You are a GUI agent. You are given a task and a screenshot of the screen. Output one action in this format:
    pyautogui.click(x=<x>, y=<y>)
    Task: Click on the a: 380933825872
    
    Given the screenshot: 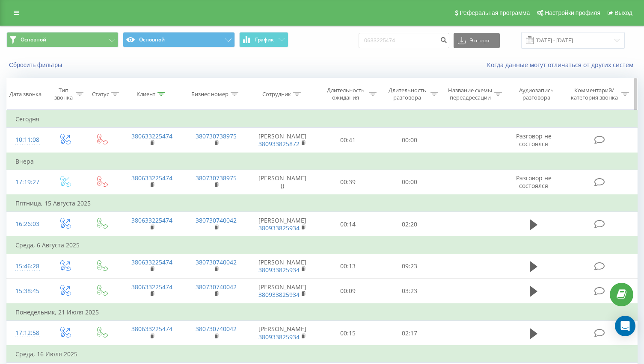 What is the action you would take?
    pyautogui.click(x=279, y=144)
    